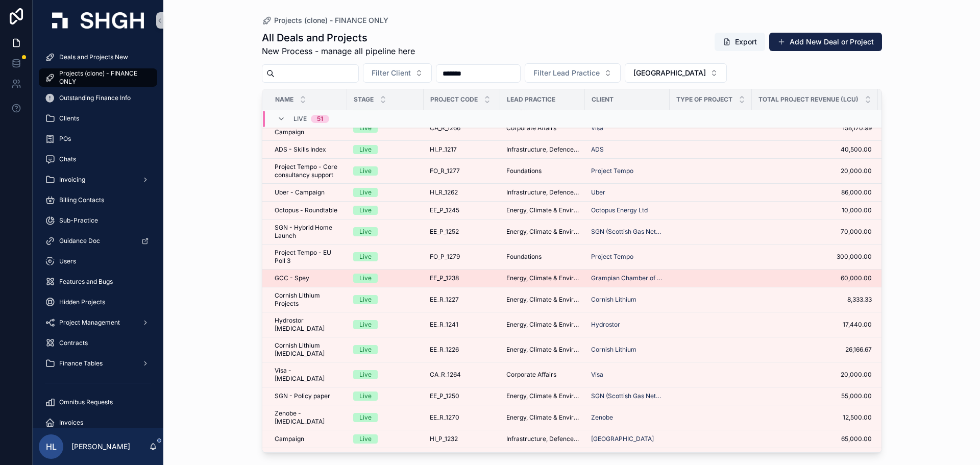 This screenshot has height=465, width=980. Describe the element at coordinates (443, 192) in the screenshot. I see `span: HI_R_1262` at that location.